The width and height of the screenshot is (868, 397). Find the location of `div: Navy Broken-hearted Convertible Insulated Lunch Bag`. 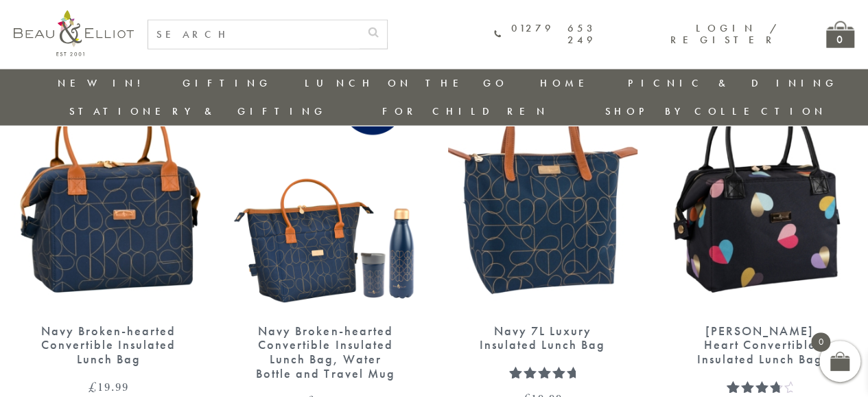

div: Navy Broken-hearted Convertible Insulated Lunch Bag is located at coordinates (108, 345).